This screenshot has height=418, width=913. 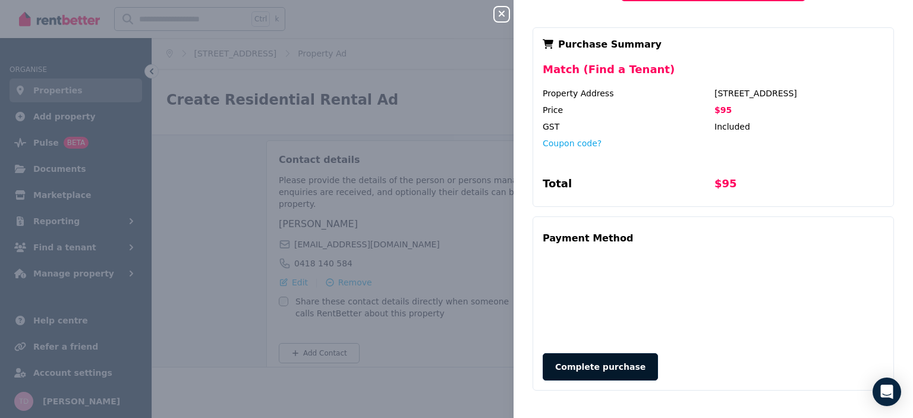 I want to click on button: Complete purchase, so click(x=600, y=367).